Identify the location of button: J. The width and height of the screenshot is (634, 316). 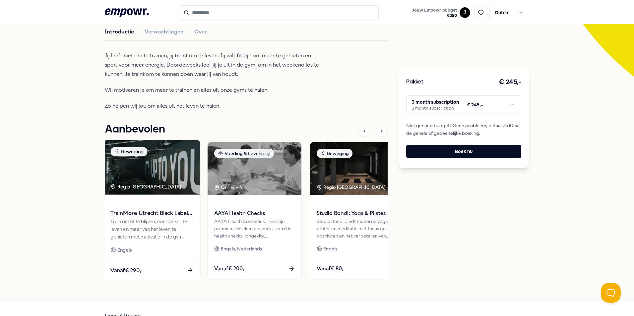
(465, 13).